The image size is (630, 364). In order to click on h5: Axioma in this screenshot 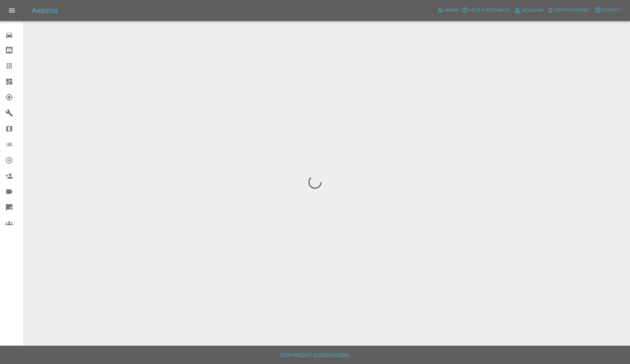, I will do `click(45, 10)`.